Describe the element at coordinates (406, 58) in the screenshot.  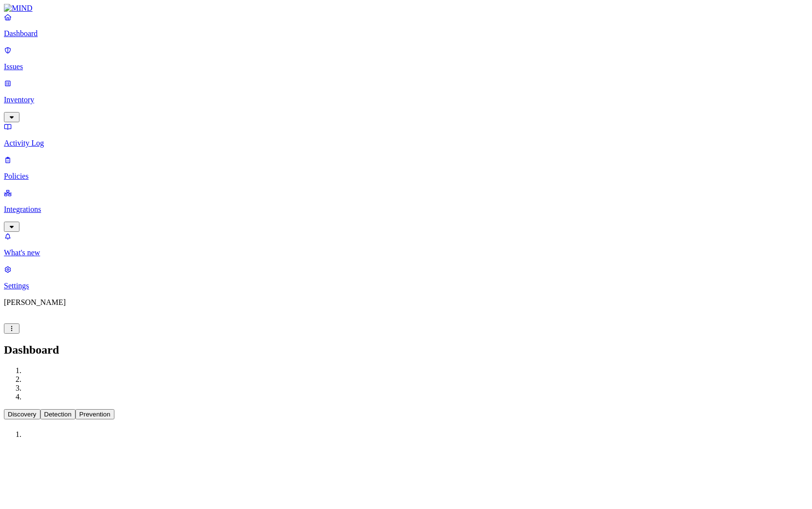
I see `a: Issues` at that location.